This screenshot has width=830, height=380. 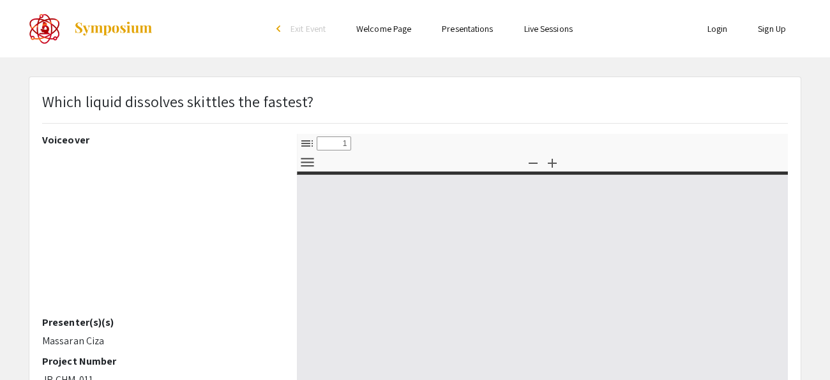 What do you see at coordinates (160, 341) in the screenshot?
I see `p: Massaran Ciza` at bounding box center [160, 341].